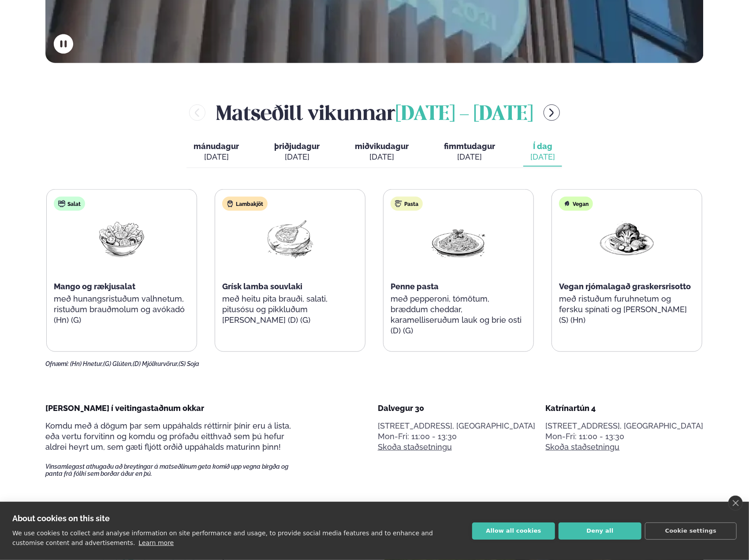 This screenshot has height=560, width=749. I want to click on span: Vegan rjómalagað graskersrisotto, so click(625, 286).